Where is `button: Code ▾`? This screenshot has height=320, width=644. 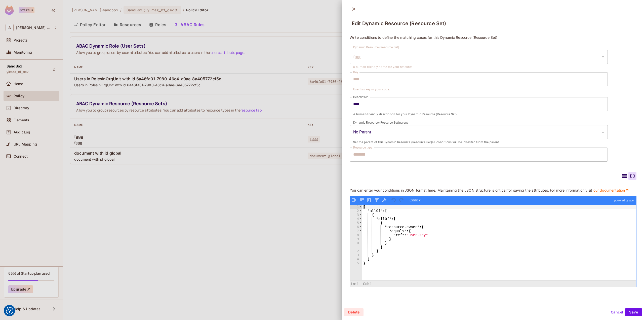 button: Code ▾ is located at coordinates (415, 200).